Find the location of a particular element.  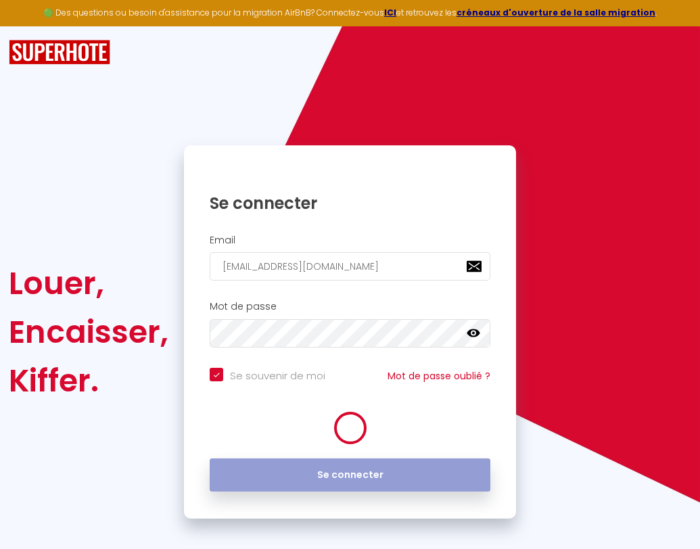

a: ICI is located at coordinates (390, 12).